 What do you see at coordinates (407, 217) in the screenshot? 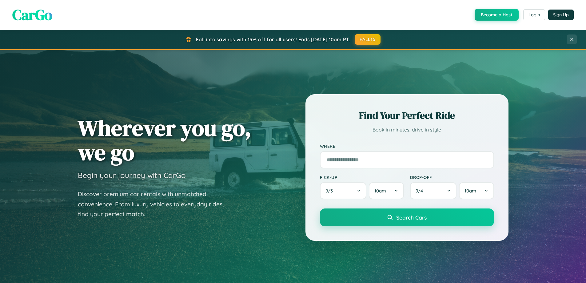
I see `button: Search Cars` at bounding box center [407, 217].